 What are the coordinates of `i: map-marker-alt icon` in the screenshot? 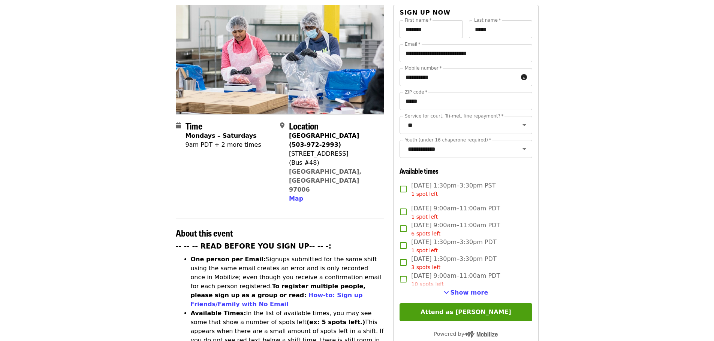 It's located at (282, 125).